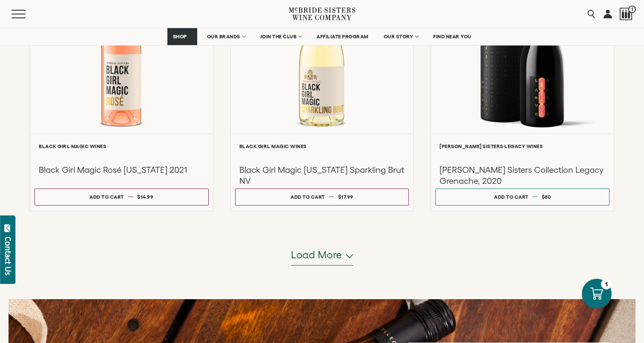  Describe the element at coordinates (401, 36) in the screenshot. I see `a: OUR STORY` at that location.